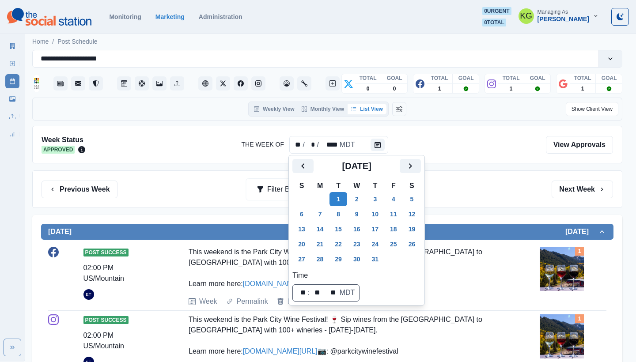 This screenshot has height=362, width=636. I want to click on img: 364899863700899, so click(37, 83).